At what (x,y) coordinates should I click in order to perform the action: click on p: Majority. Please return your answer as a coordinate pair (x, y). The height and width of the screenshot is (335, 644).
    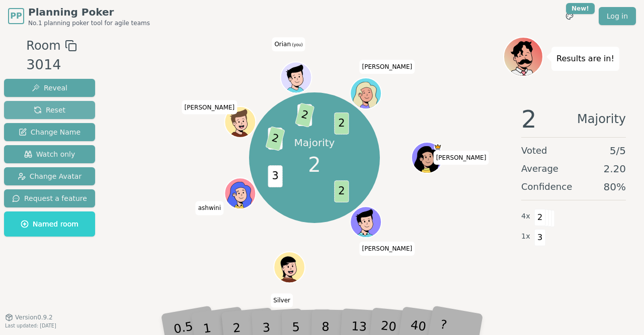
    Looking at the image, I should click on (315, 143).